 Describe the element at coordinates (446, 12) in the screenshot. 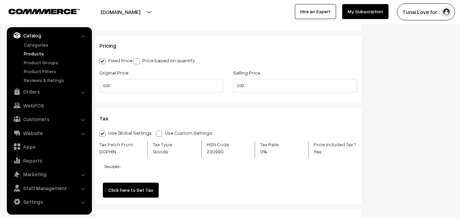

I see `img: user` at that location.